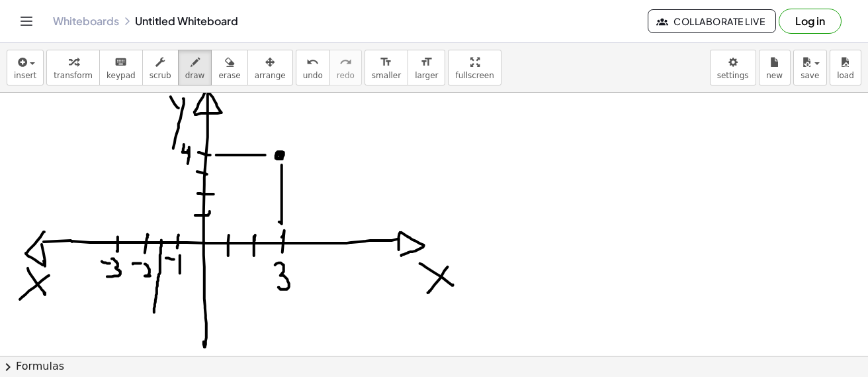  What do you see at coordinates (345, 62) in the screenshot?
I see `i: redo` at bounding box center [345, 62].